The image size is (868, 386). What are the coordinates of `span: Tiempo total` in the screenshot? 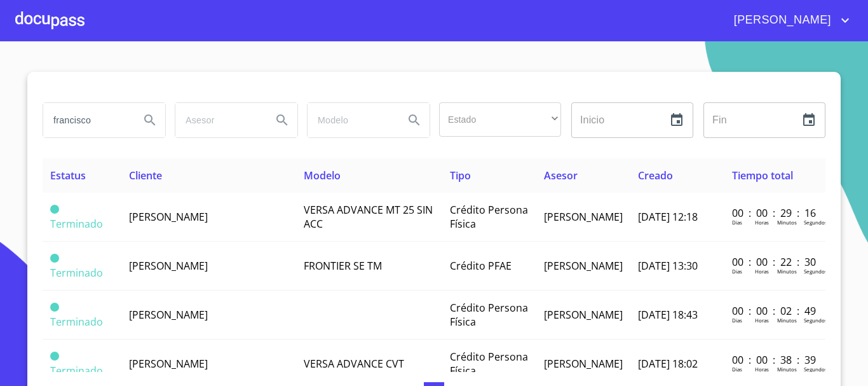 It's located at (763, 176).